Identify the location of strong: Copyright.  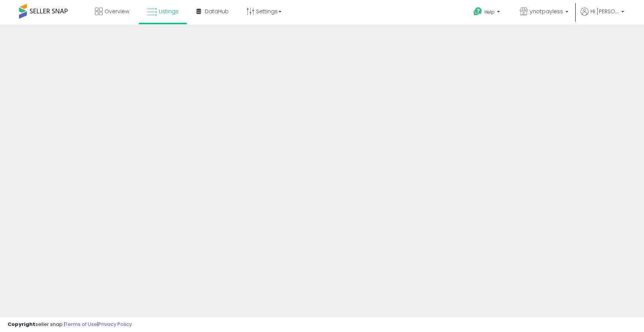
(21, 324).